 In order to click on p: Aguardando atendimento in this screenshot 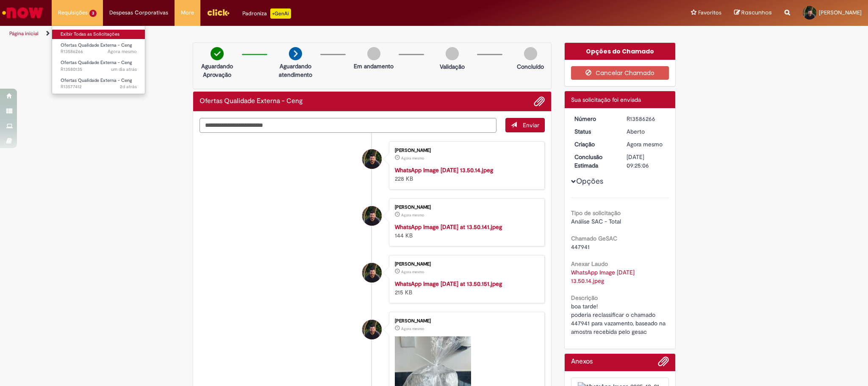, I will do `click(296, 71)`.